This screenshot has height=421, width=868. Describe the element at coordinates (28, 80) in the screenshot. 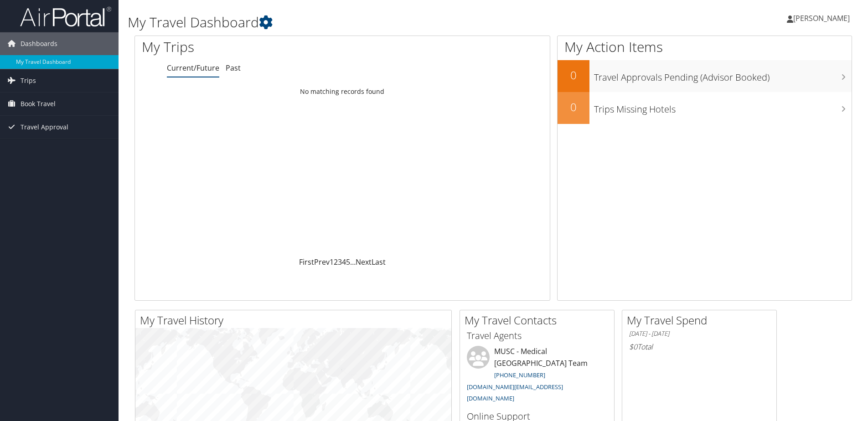

I see `span: Trips` at that location.